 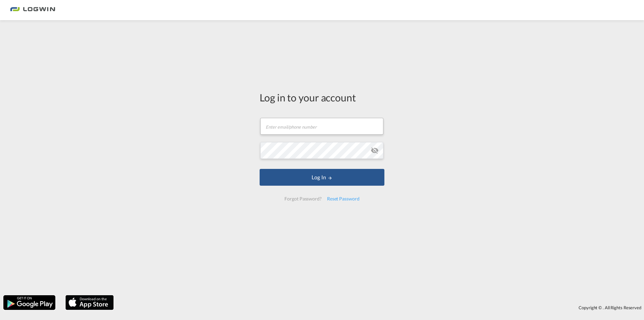 I want to click on img: apple.png, so click(x=90, y=302).